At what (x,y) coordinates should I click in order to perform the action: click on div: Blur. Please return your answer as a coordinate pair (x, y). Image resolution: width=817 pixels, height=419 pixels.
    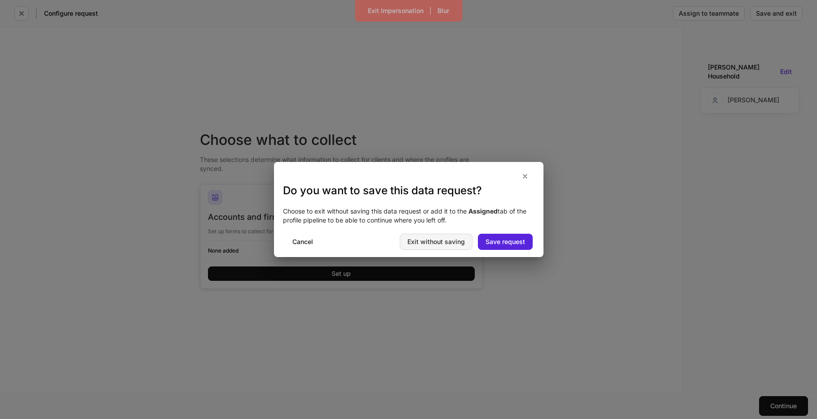
    Looking at the image, I should click on (443, 11).